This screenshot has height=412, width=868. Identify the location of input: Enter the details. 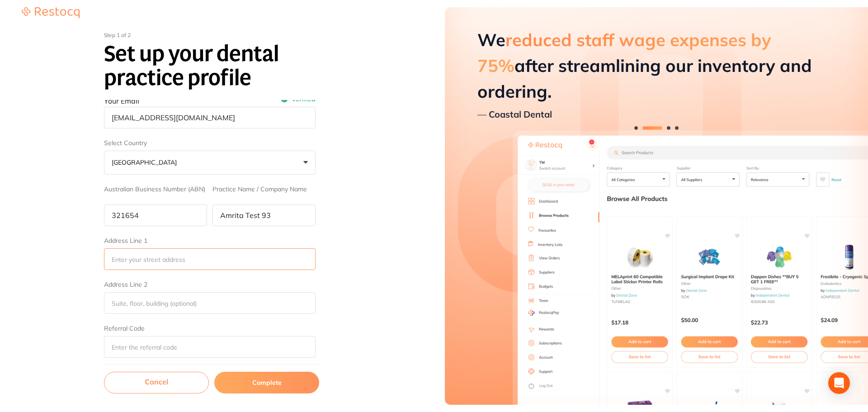
(264, 215).